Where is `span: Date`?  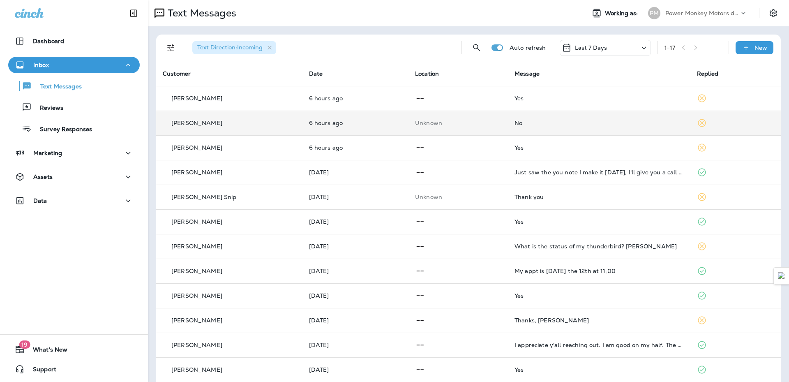
span: Date is located at coordinates (316, 74).